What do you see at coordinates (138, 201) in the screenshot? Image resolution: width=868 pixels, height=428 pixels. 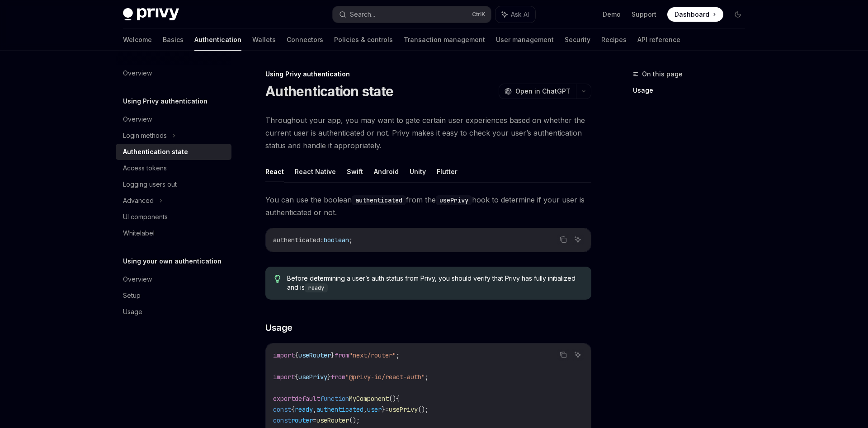 I see `div: Advanced` at bounding box center [138, 201].